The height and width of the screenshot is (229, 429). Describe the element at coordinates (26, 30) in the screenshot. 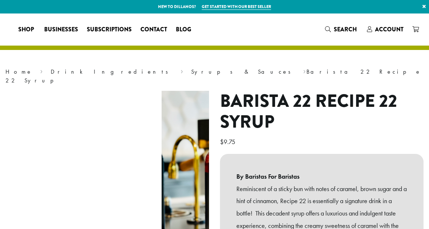

I see `span: Shop` at that location.